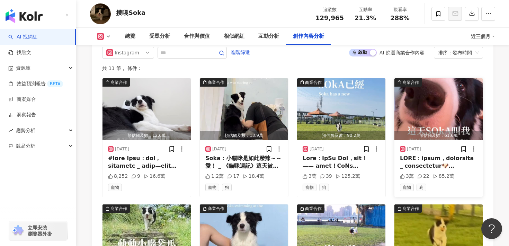 The width and height of the screenshot is (509, 246). Describe the element at coordinates (215, 176) in the screenshot. I see `div: 1.2萬` at that location.